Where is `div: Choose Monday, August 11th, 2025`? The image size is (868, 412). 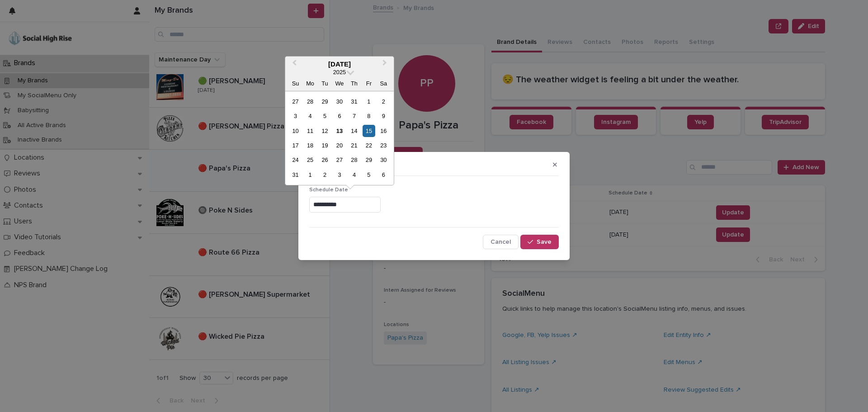
div: Choose Monday, August 11th, 2025 is located at coordinates (310, 131).